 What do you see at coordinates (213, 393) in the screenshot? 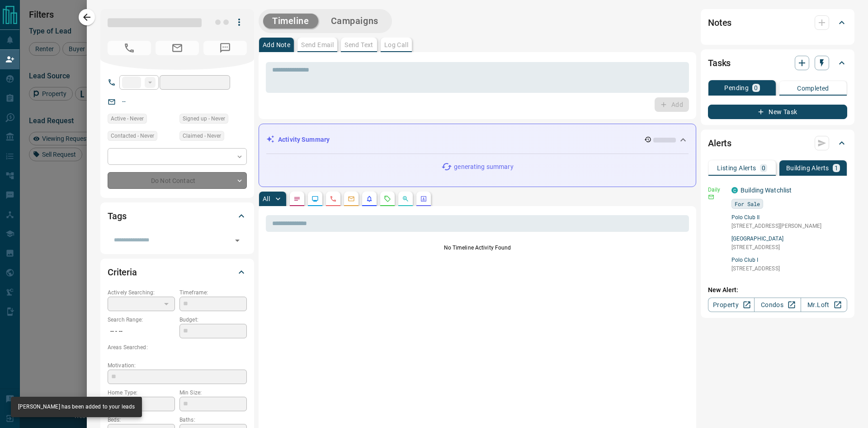
I see `p: Min Size:` at bounding box center [213, 393].